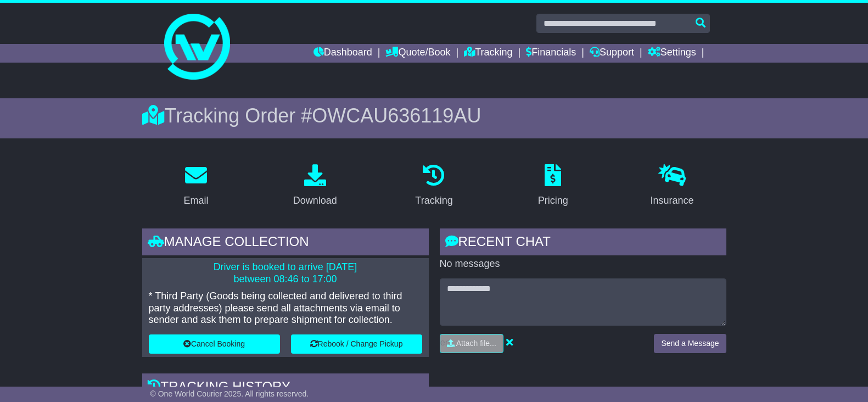 The height and width of the screenshot is (402, 868). What do you see at coordinates (611, 53) in the screenshot?
I see `a: Support` at bounding box center [611, 53].